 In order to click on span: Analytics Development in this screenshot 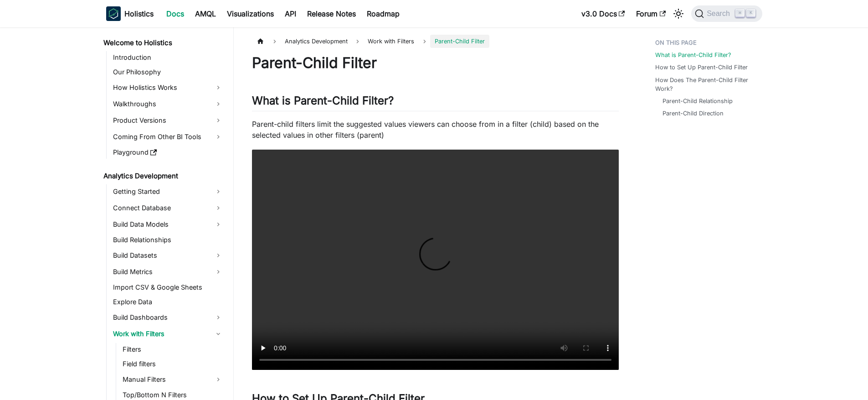, I will do `click(316, 41)`.